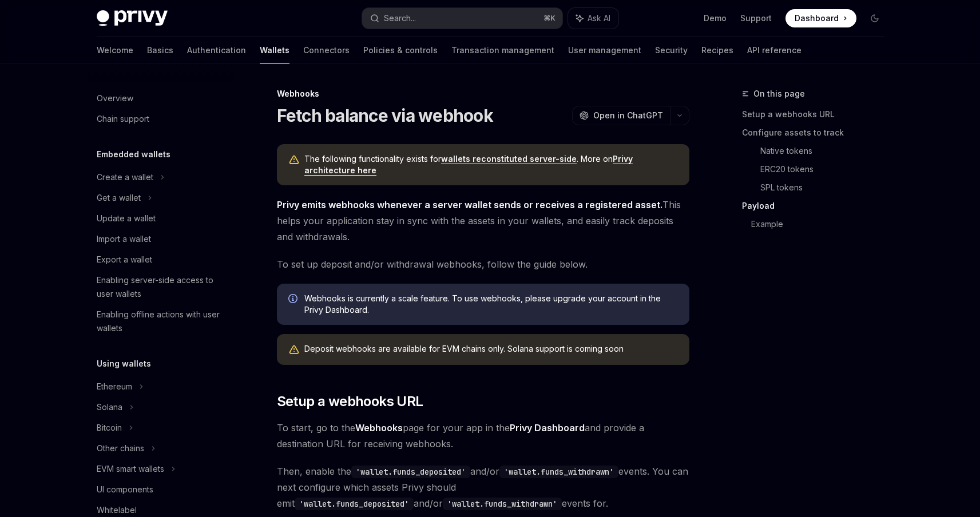 The image size is (980, 517). Describe the element at coordinates (161, 239) in the screenshot. I see `a: Import a wallet` at that location.